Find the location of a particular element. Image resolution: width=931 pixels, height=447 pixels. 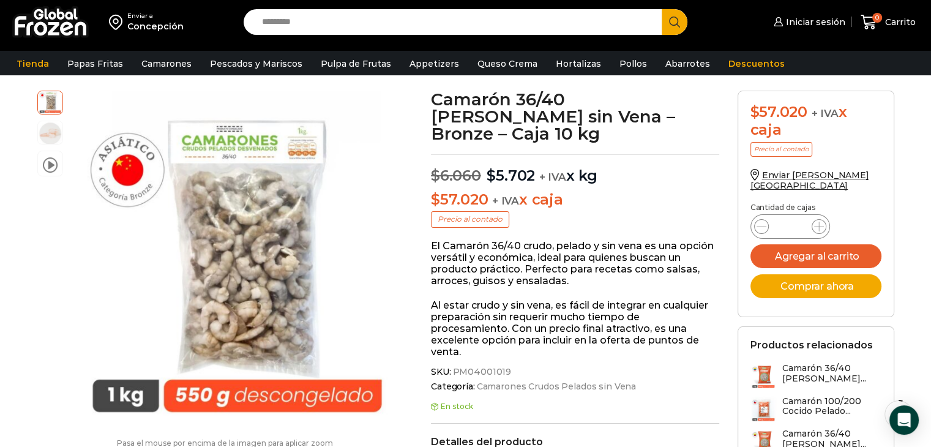

button: Search button is located at coordinates (674, 22).